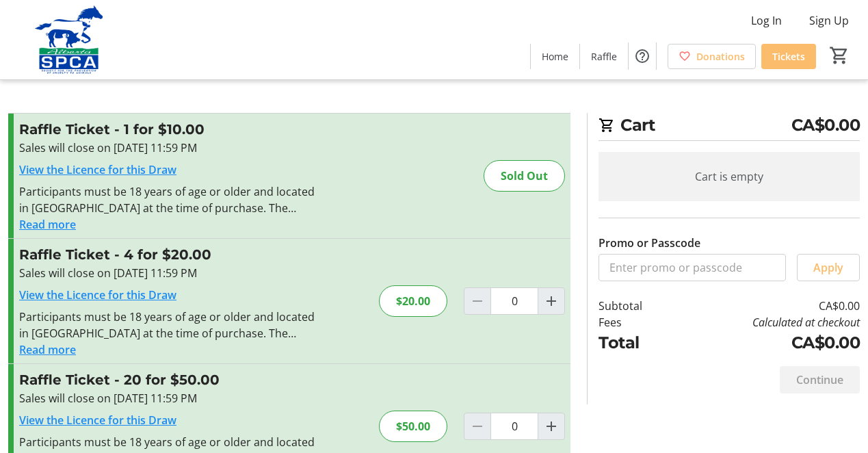 Image resolution: width=868 pixels, height=453 pixels. What do you see at coordinates (729, 177) in the screenshot?
I see `div: Cart is empty` at bounding box center [729, 177].